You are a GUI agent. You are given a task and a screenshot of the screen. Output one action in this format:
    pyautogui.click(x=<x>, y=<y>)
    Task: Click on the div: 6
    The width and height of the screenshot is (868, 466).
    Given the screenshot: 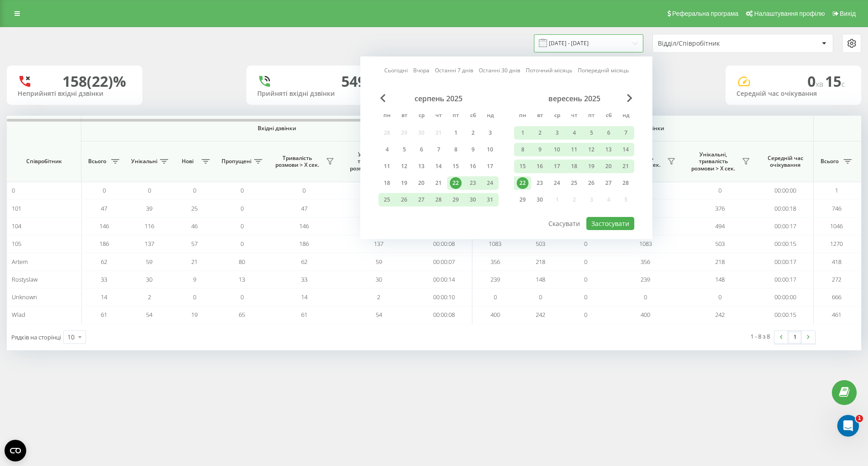 What is the action you would take?
    pyautogui.click(x=421, y=150)
    